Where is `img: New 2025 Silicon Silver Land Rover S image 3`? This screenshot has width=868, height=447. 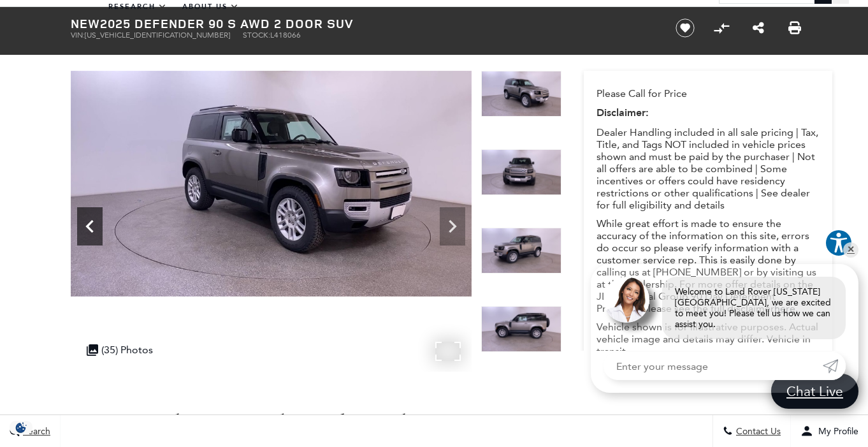
img: New 2025 Silicon Silver Land Rover S image 3 is located at coordinates (522, 172).